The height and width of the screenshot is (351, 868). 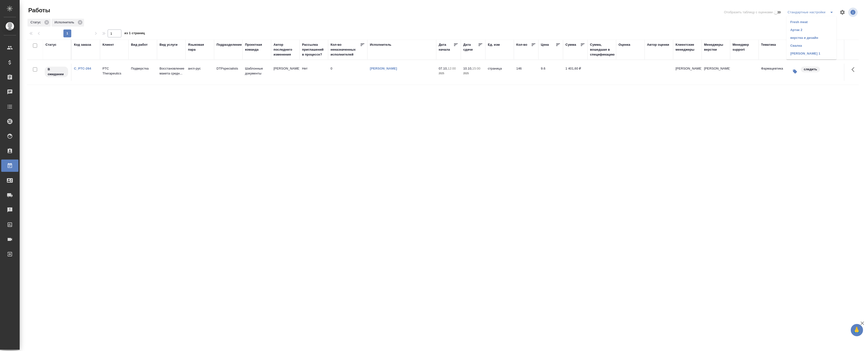 What do you see at coordinates (744, 47) in the screenshot?
I see `div: Менеджер support` at bounding box center [744, 47].